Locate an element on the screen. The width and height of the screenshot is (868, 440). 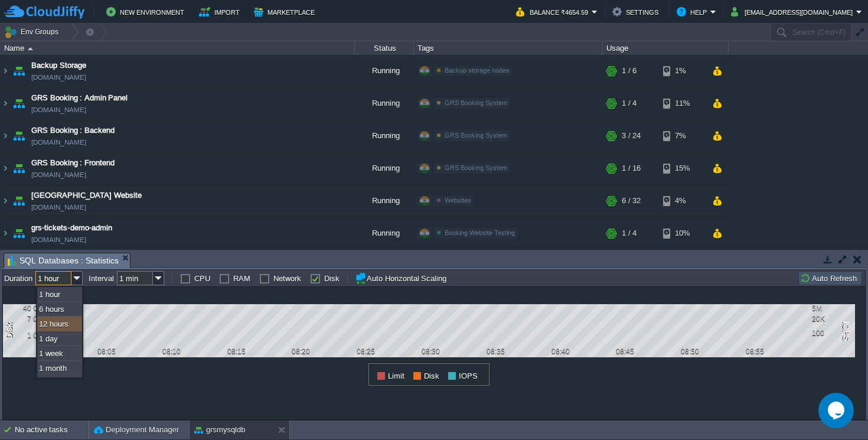
span: GRS Booking : Backend is located at coordinates (72, 130).